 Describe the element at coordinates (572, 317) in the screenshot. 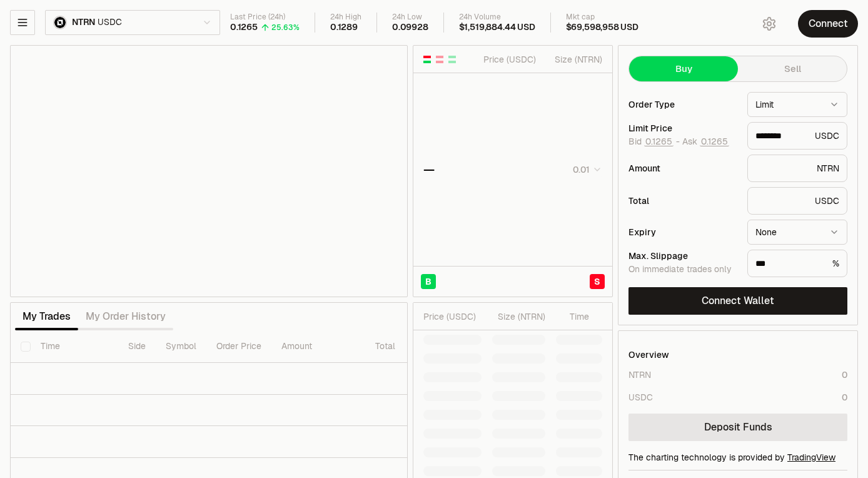

I see `div: Time` at that location.